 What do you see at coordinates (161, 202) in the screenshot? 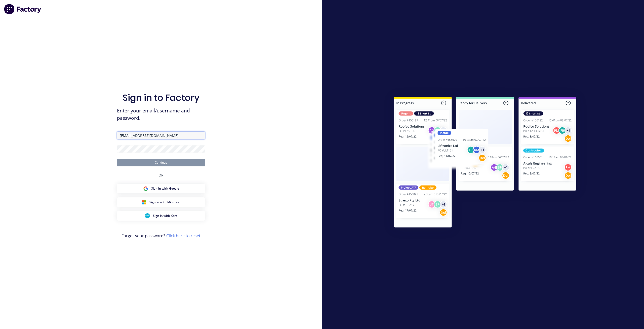
I see `button: Microsoft Sign inSign in with Microsoft` at bounding box center [161, 202].